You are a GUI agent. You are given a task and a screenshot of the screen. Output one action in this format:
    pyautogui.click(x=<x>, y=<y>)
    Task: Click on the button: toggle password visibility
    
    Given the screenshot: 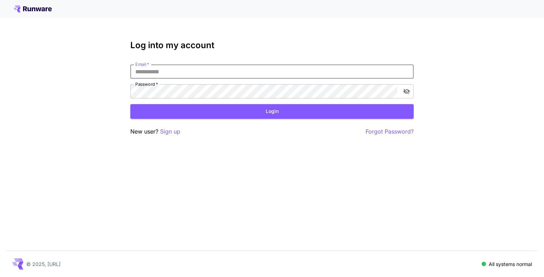 What is the action you would take?
    pyautogui.click(x=407, y=91)
    